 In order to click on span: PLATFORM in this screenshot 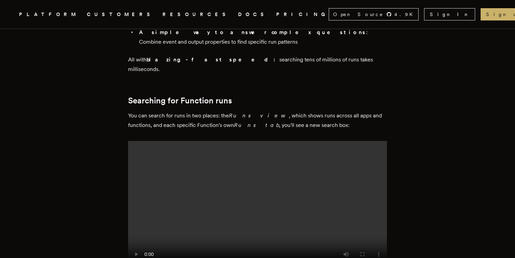, I will do `click(49, 14)`.